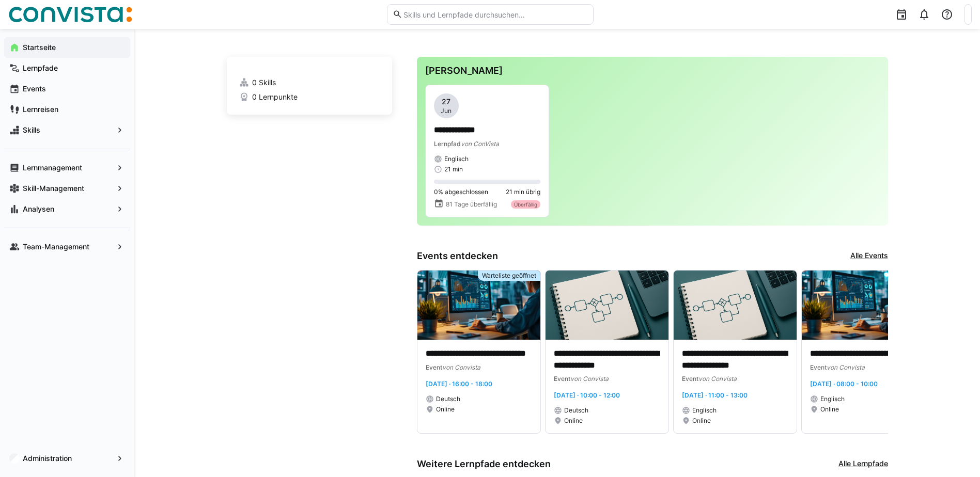 The width and height of the screenshot is (980, 477). I want to click on a: Alle Lernpfade, so click(863, 464).